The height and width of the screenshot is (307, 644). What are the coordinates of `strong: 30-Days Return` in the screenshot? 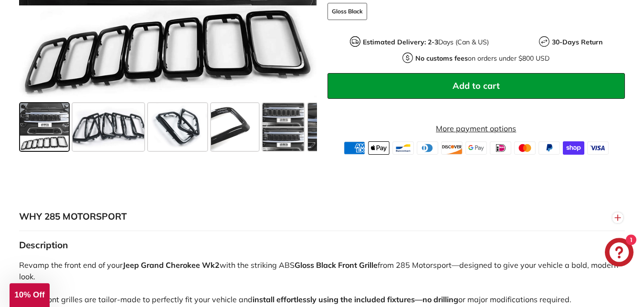 It's located at (577, 42).